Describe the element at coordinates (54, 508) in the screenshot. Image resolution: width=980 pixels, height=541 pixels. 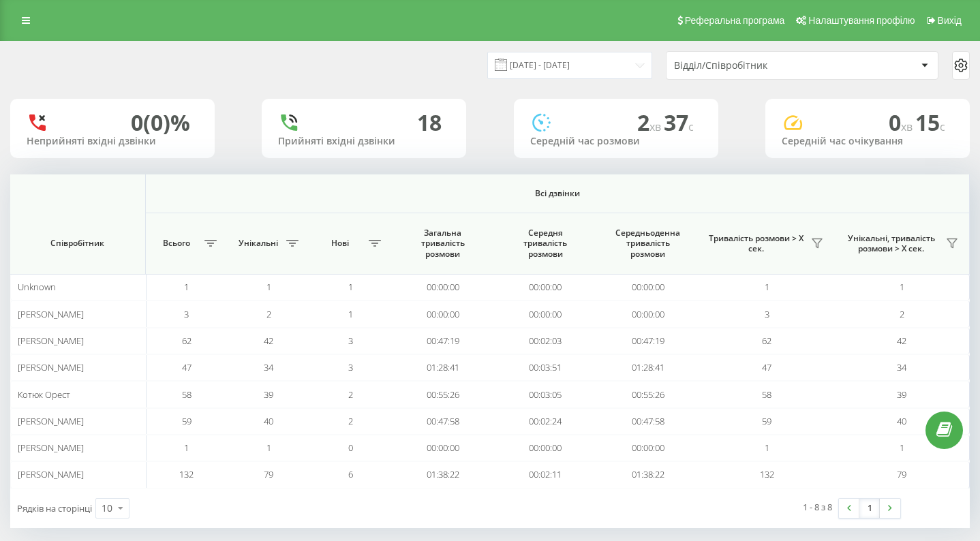
I see `span: Рядків на сторінці` at that location.